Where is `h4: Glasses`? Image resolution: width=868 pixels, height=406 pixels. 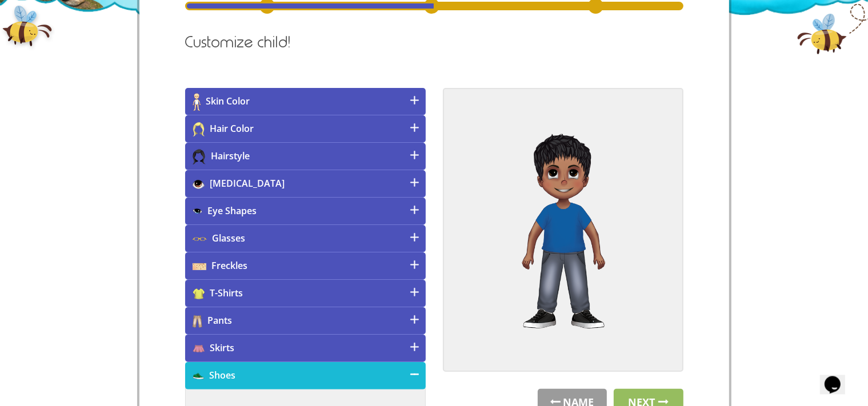
h4: Glasses is located at coordinates (305, 239).